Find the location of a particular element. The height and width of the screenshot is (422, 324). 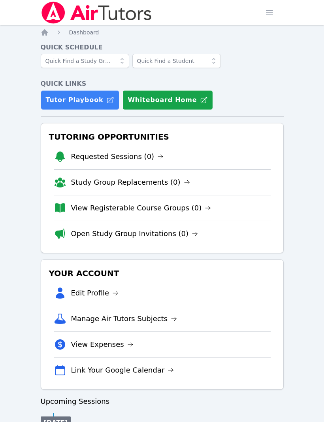

a: Requested Sessions (0) is located at coordinates (117, 157).